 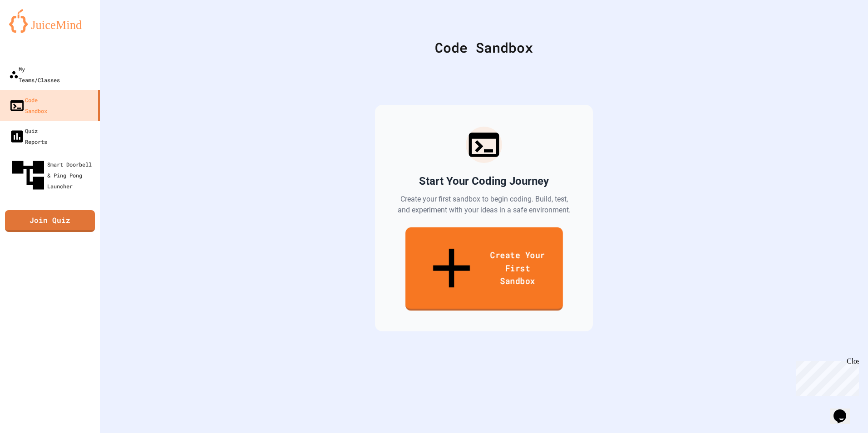 What do you see at coordinates (484, 205) in the screenshot?
I see `p: Create your first sandbox to begin coding. Build, test, and experiment with your ideas in a safe ...` at bounding box center [484, 205].